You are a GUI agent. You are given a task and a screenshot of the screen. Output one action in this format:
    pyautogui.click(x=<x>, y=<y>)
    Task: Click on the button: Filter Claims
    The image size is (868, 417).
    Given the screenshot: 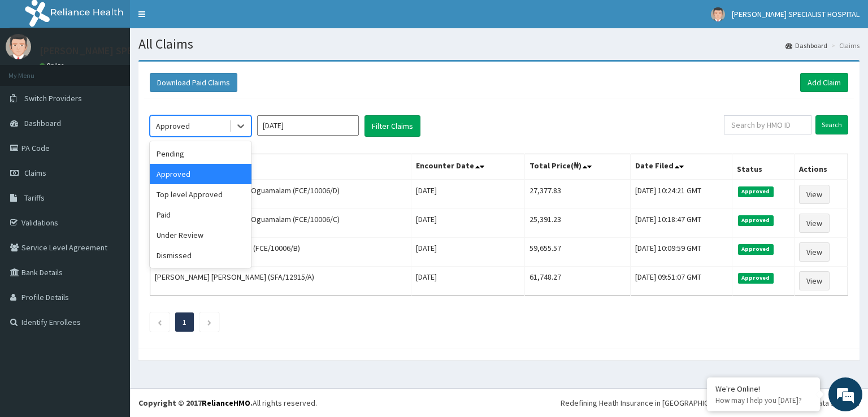 What is the action you would take?
    pyautogui.click(x=392, y=126)
    